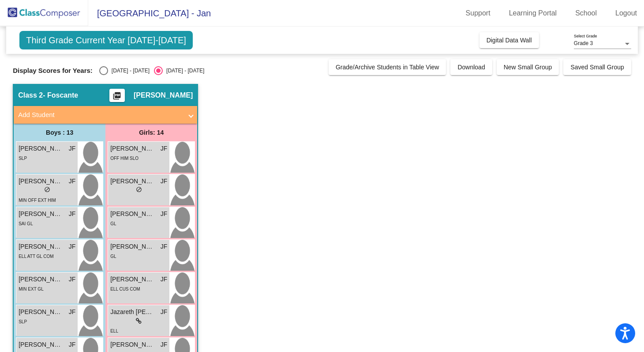  Describe the element at coordinates (533, 13) in the screenshot. I see `a: Learning Portal` at that location.